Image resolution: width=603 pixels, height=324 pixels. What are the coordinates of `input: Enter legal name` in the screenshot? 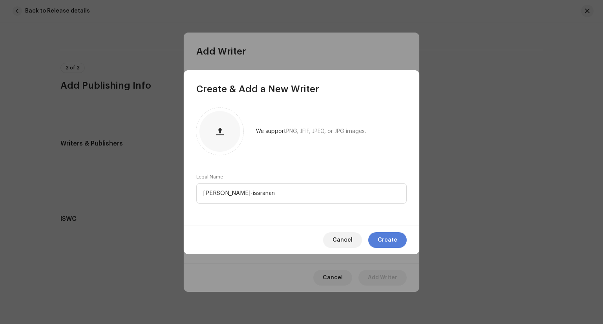 It's located at (302, 194).